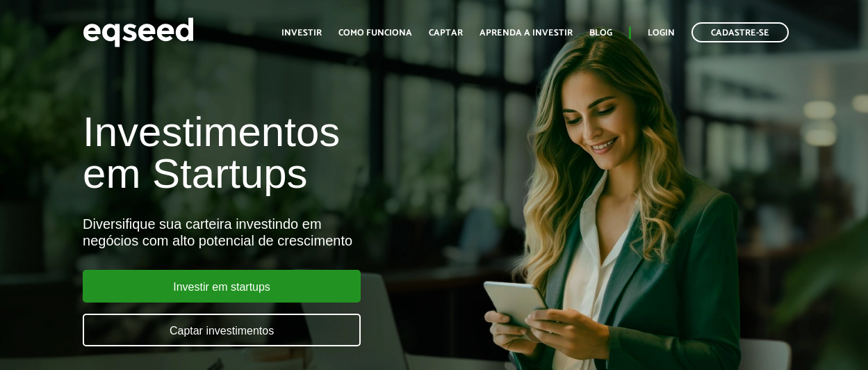 This screenshot has width=868, height=370. What do you see at coordinates (375, 33) in the screenshot?
I see `a: Como funciona` at bounding box center [375, 33].